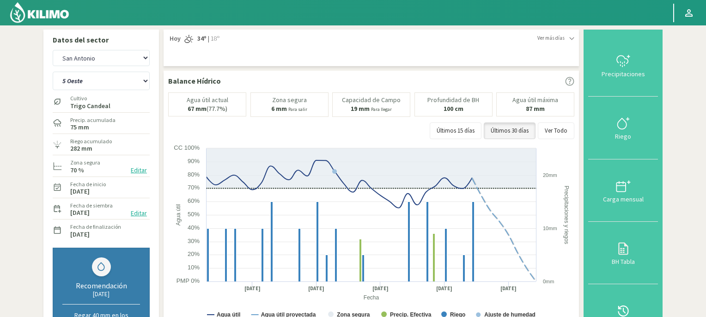 The image size is (706, 317). What do you see at coordinates (371, 100) in the screenshot?
I see `p: Capacidad de Campo` at bounding box center [371, 100].